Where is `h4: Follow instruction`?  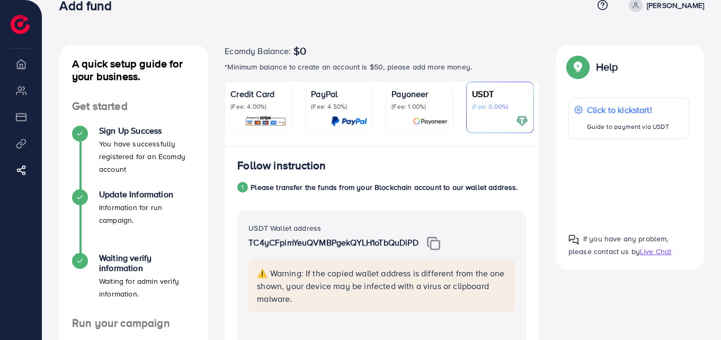 h4: Follow instruction is located at coordinates (281, 165).